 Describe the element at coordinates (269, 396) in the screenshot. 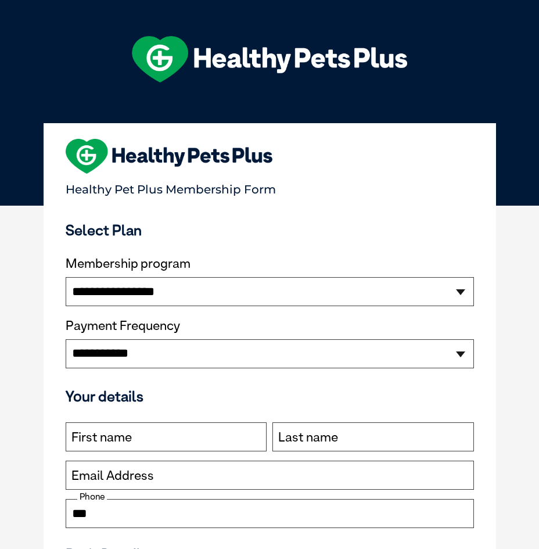

I see `h3: Your details` at that location.